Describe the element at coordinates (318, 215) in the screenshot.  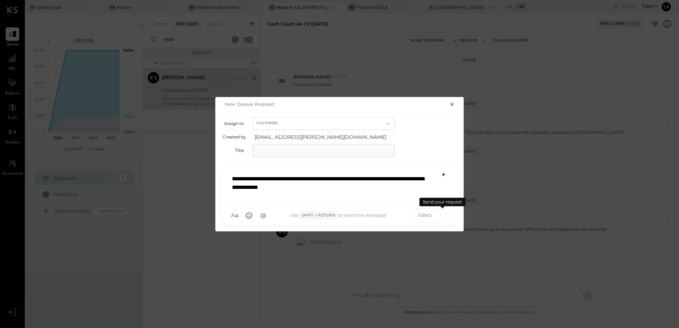
I see `span: Shift + Return` at that location.